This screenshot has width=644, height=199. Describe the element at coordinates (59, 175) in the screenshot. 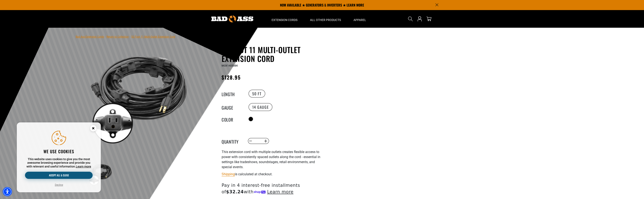

I see `button: Accept all & close` at that location.